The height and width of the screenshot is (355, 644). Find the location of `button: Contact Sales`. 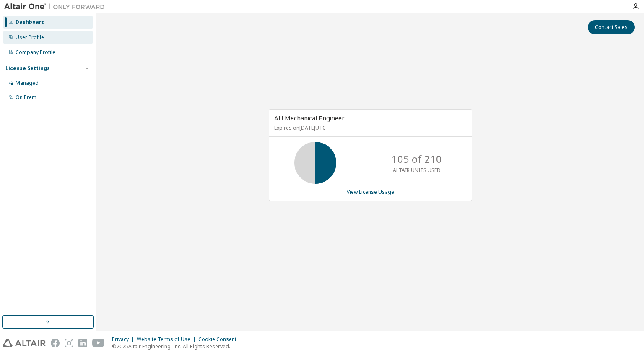

button: Contact Sales is located at coordinates (611, 27).